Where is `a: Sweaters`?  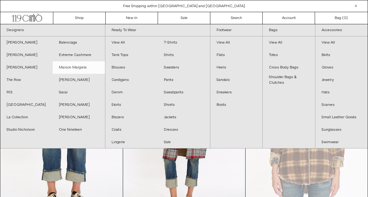
a: Sweaters is located at coordinates (184, 68).